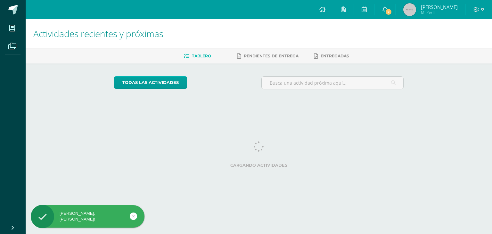  What do you see at coordinates (335, 56) in the screenshot?
I see `span: Entregadas` at bounding box center [335, 56].